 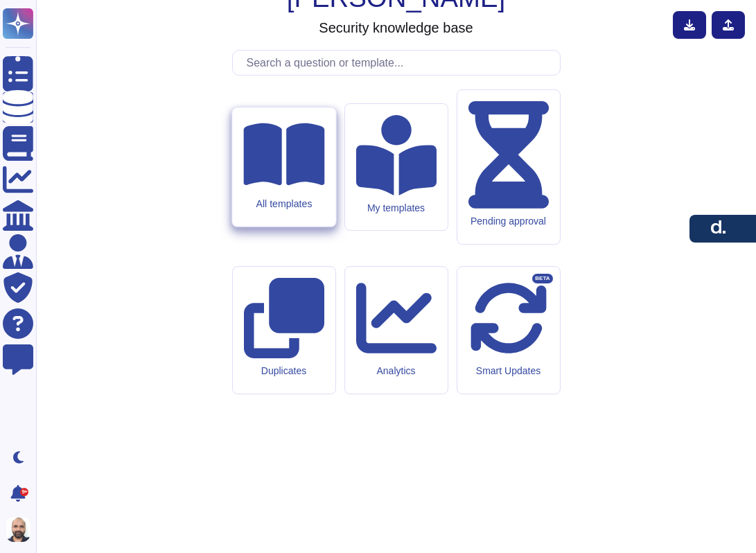 What do you see at coordinates (284, 371) in the screenshot?
I see `div: Duplicates` at bounding box center [284, 371].